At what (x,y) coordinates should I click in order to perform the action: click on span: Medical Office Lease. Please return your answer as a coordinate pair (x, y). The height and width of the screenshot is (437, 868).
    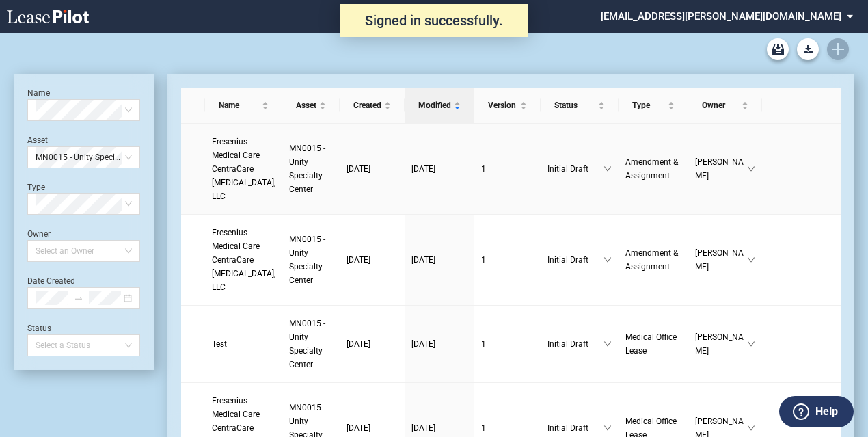
    Looking at the image, I should click on (651, 344).